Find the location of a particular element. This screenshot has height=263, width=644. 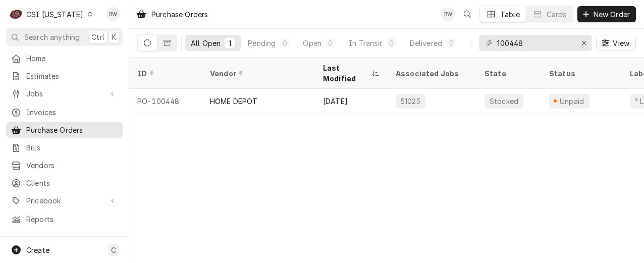

button: Search anythingCtrlK is located at coordinates (64, 37).